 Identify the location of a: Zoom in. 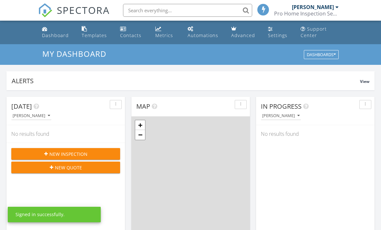
(140, 125).